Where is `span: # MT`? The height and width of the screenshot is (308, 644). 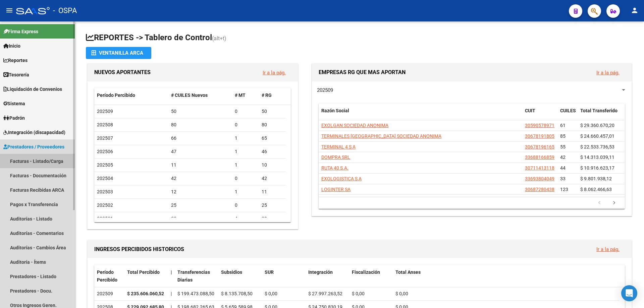
span: # MT is located at coordinates (240, 95).